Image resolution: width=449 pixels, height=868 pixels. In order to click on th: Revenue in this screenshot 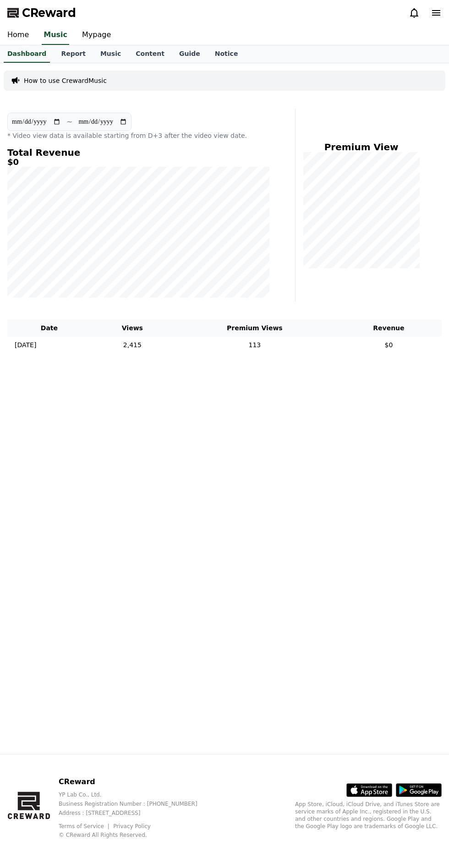, I will do `click(388, 328)`.